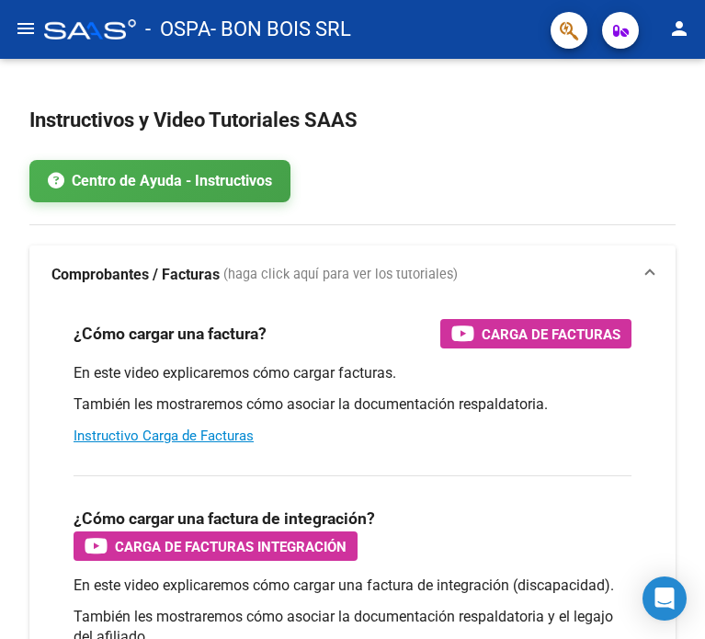 The width and height of the screenshot is (705, 639). I want to click on span: Carga de Facturas Integración, so click(231, 546).